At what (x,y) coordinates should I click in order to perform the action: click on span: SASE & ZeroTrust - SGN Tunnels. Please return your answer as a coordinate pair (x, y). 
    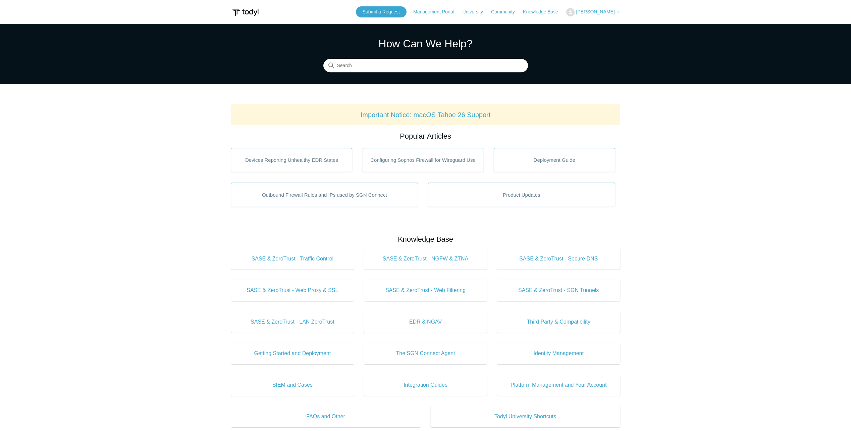
    Looking at the image, I should click on (559, 290).